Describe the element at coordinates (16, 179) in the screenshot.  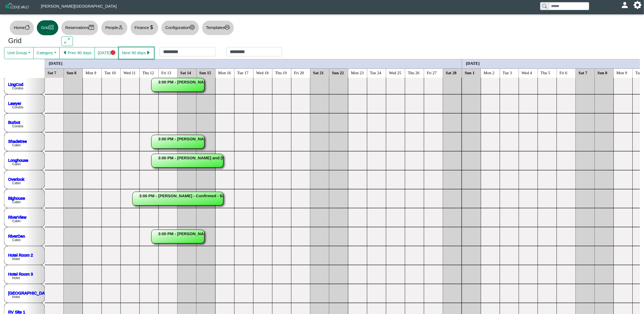
I see `a: Overlook` at that location.